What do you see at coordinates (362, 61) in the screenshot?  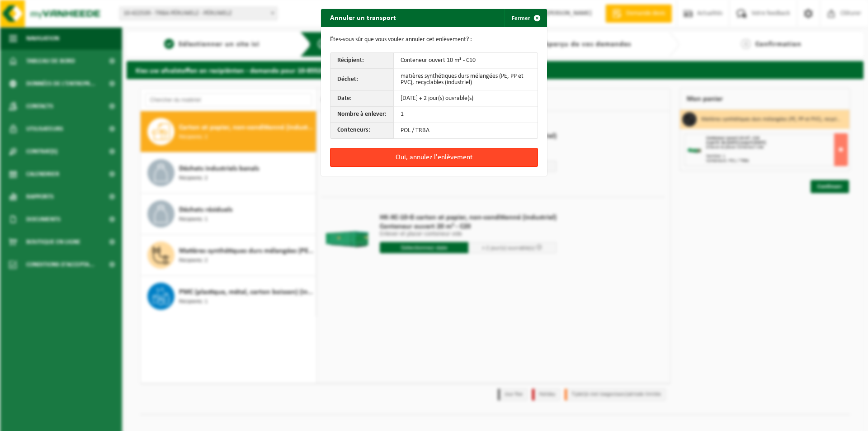 I see `th: Récipient:` at bounding box center [362, 61].